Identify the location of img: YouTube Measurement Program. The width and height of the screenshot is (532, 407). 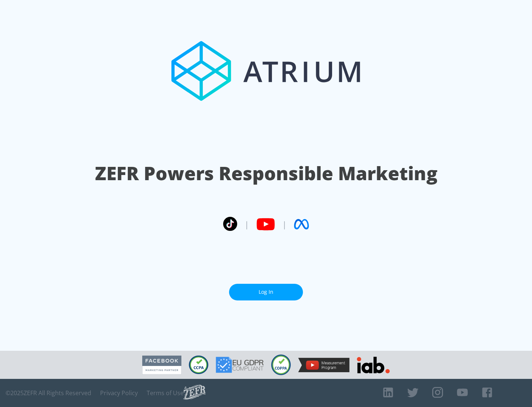
(324, 365).